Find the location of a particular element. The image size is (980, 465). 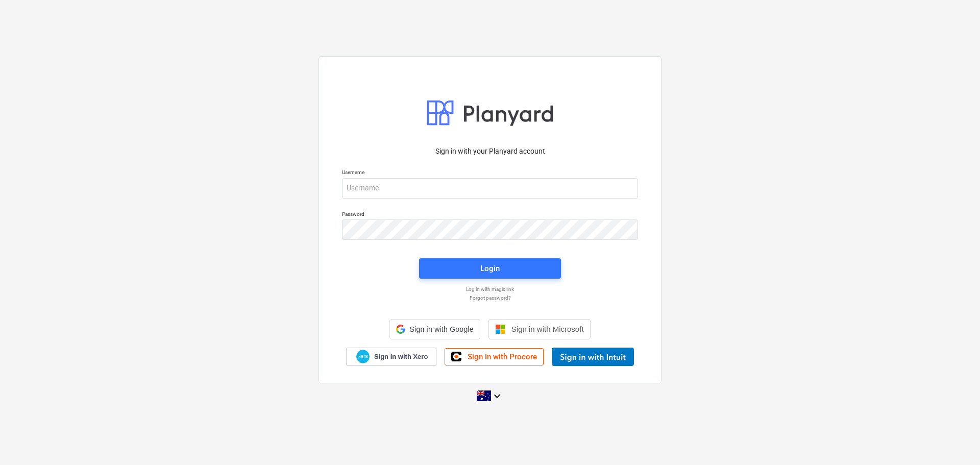

span: Sign in with Microsoft is located at coordinates (548, 329).